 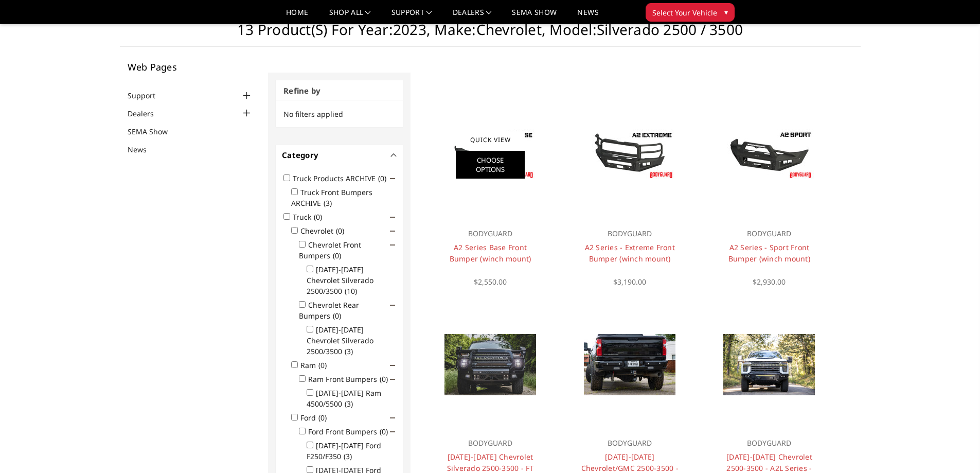 I want to click on a: A2 Series - Sport Front Bumper (winch mount), so click(x=769, y=253).